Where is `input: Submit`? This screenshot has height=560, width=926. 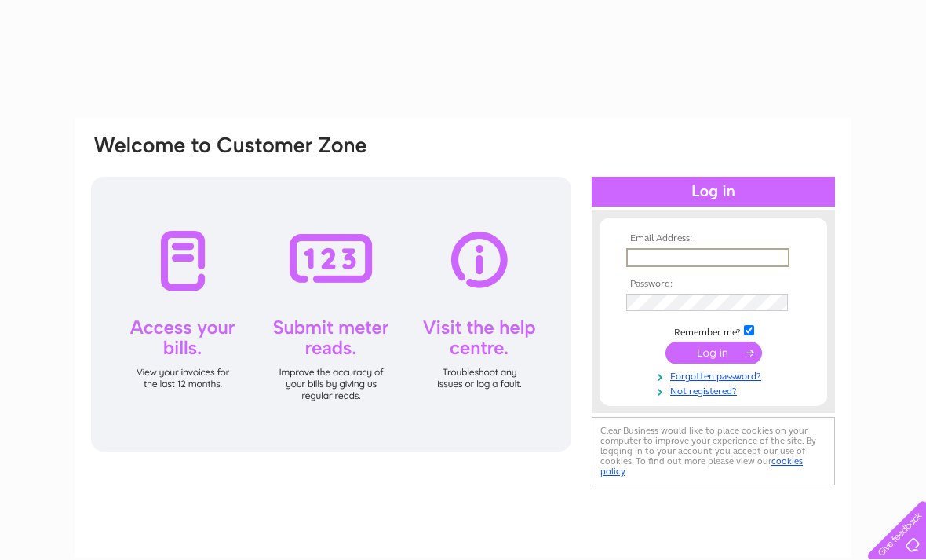 input: Submit is located at coordinates (714, 353).